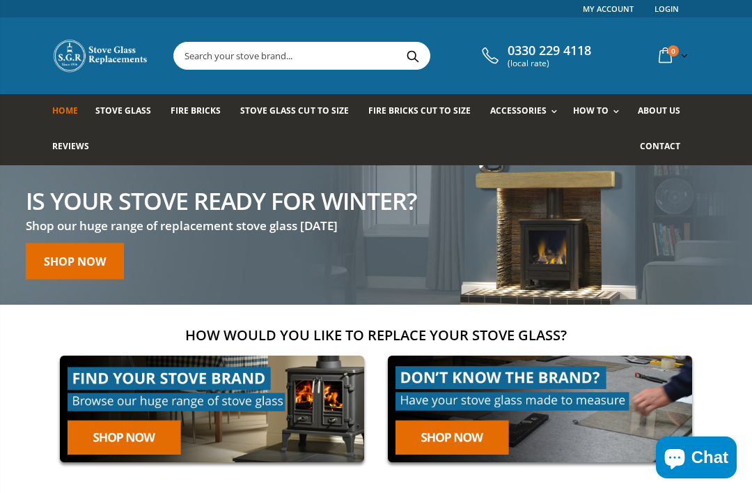 The height and width of the screenshot is (493, 752). I want to click on button: Search, so click(412, 56).